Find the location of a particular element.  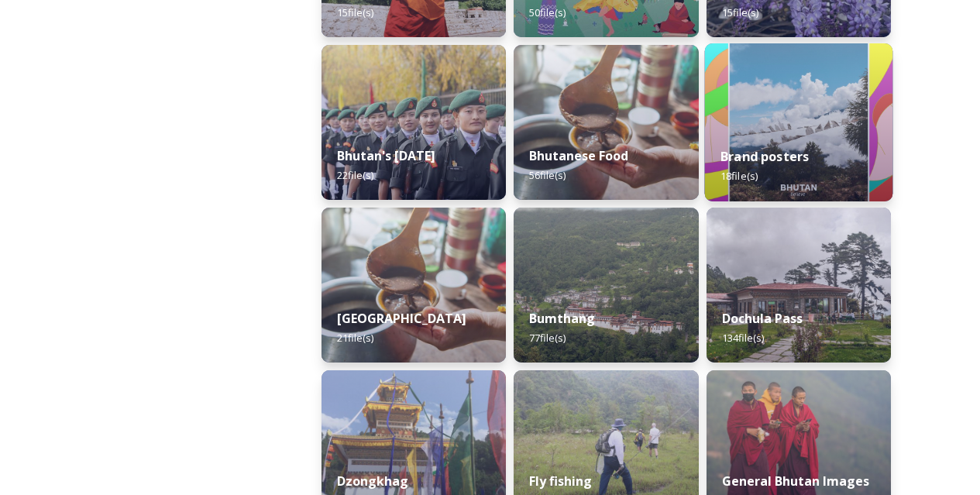

span: 21 file(s) is located at coordinates (355, 338).